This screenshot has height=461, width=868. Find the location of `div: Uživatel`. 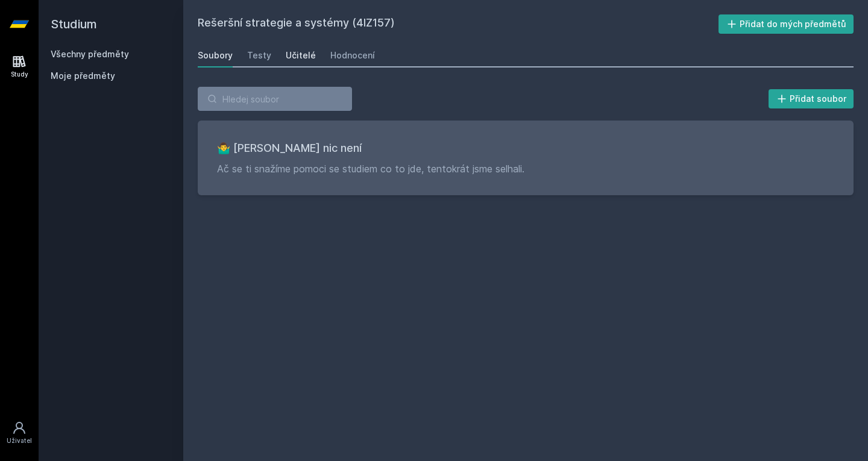

div: Uživatel is located at coordinates (20, 441).